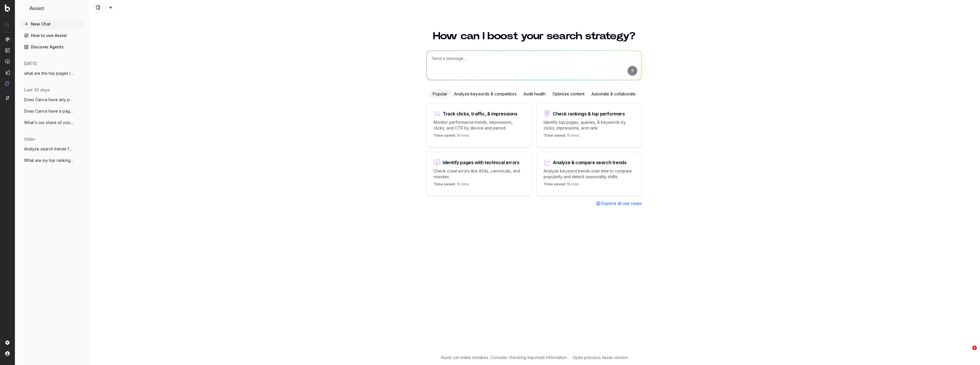 This screenshot has width=980, height=365. What do you see at coordinates (600, 357) in the screenshot?
I see `a: Open previous Assist version` at bounding box center [600, 357].